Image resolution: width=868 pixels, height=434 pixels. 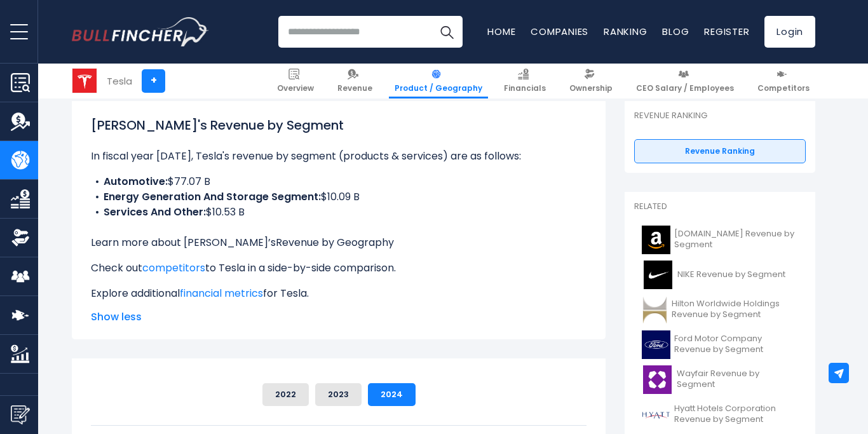 I want to click on li: $10.09 B, so click(x=339, y=197).